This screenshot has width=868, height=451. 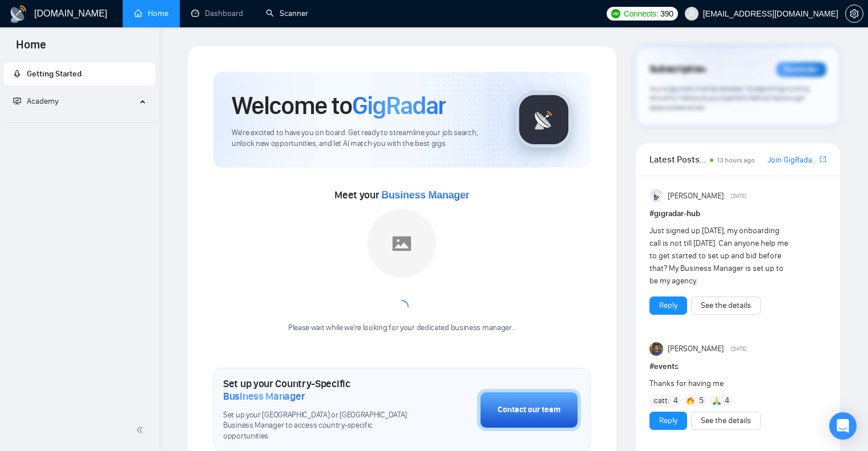 What do you see at coordinates (656, 196) in the screenshot?
I see `img: Anisuzzaman Khan` at bounding box center [656, 196].